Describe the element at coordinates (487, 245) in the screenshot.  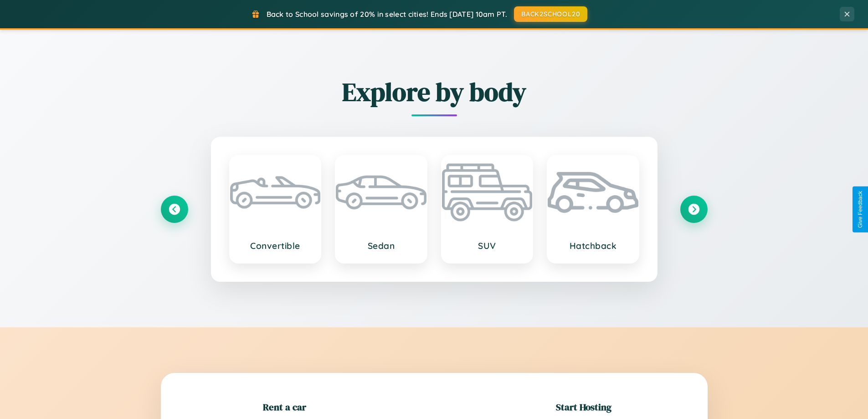
I see `h3: SUV` at that location.